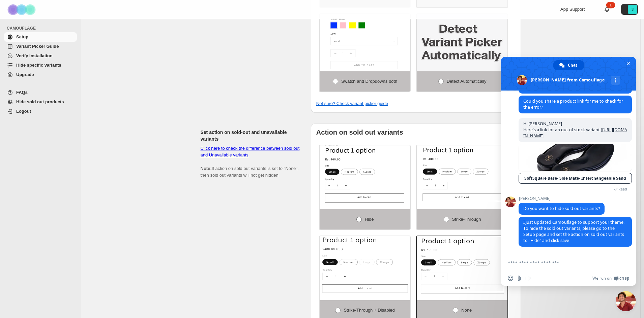 This screenshot has width=644, height=318. Describe the element at coordinates (369, 310) in the screenshot. I see `span: Strike-through + Disabled` at that location.